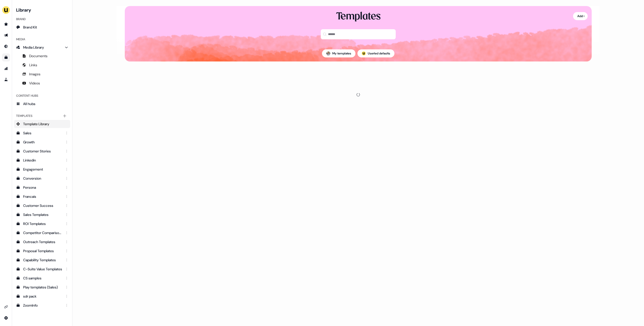  What do you see at coordinates (580, 16) in the screenshot?
I see `button: Add` at bounding box center [580, 16].